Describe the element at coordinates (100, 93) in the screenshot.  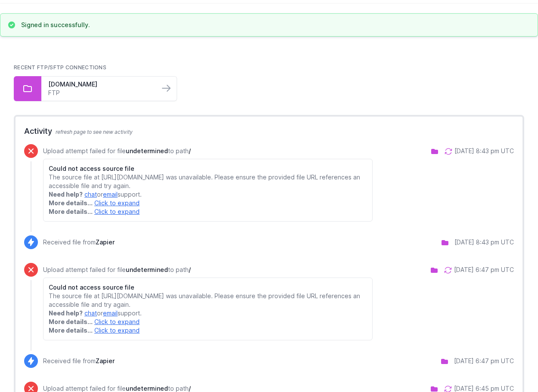
I see `a: FTP` at that location.